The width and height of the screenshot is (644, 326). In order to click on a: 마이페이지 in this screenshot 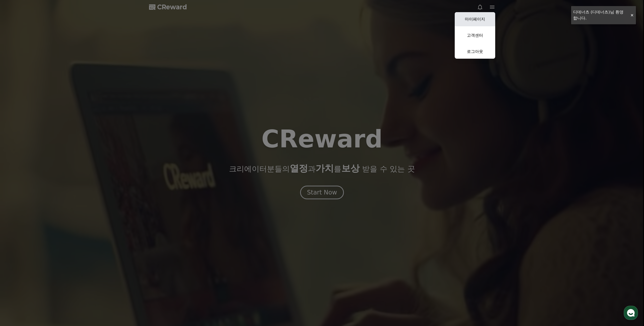, I will do `click(475, 19)`.